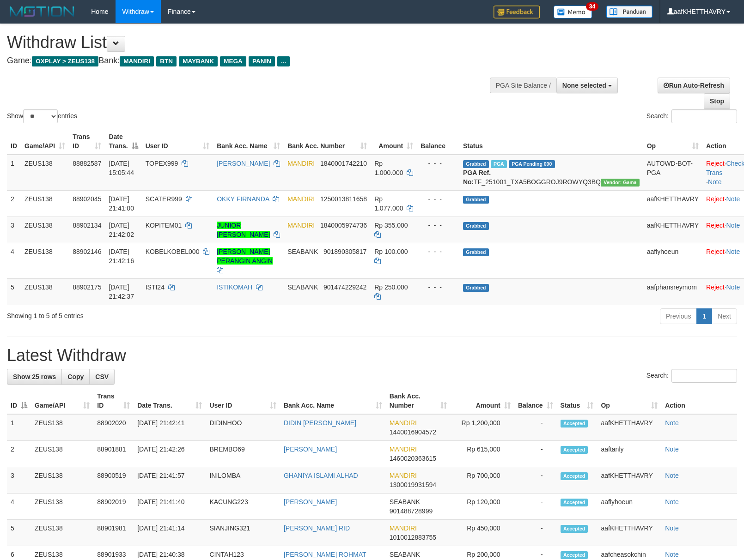  Describe the element at coordinates (155, 287) in the screenshot. I see `span: ISTI24` at that location.